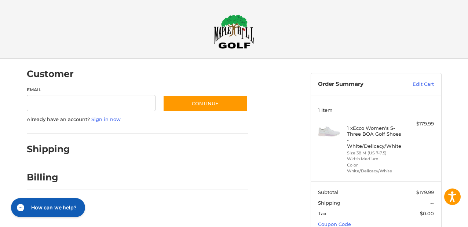  Describe the element at coordinates (91, 90) in the screenshot. I see `label: Email` at that location.